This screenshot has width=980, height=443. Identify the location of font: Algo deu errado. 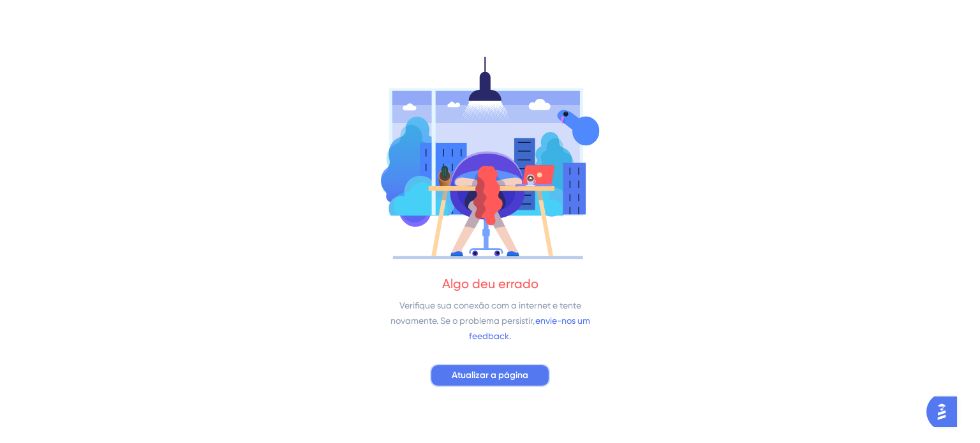
(490, 283).